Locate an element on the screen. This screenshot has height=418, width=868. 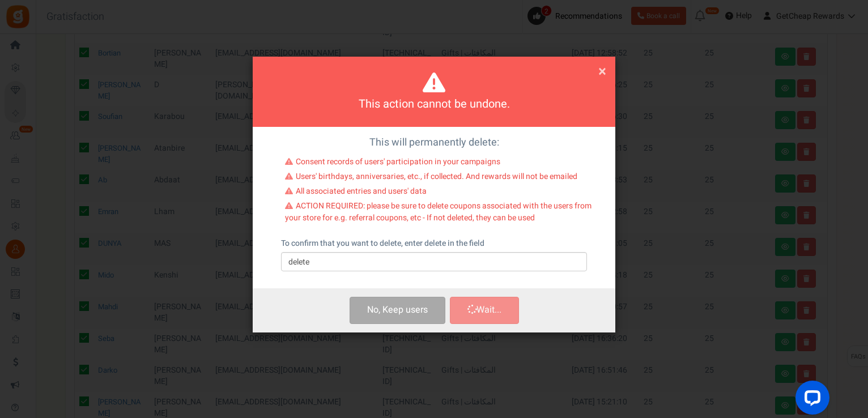
li: All associated entries and users' data is located at coordinates (438, 193).